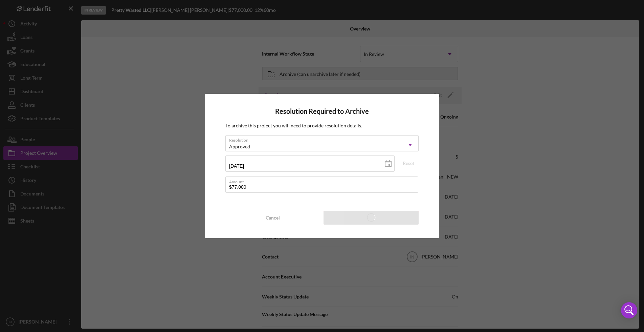 The height and width of the screenshot is (332, 644). Describe the element at coordinates (408, 163) in the screenshot. I see `div: Reset` at that location.